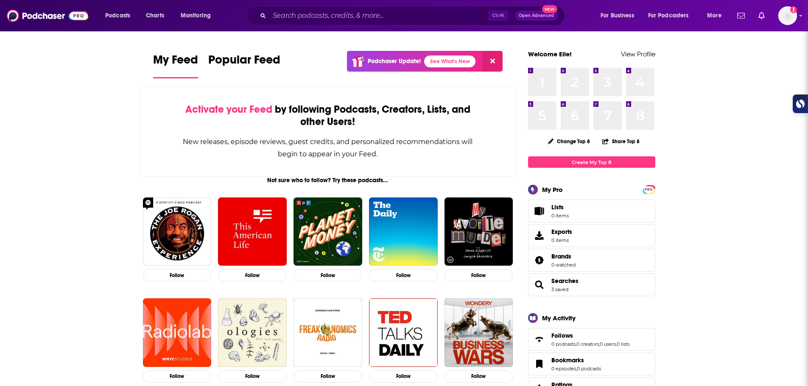 Image resolution: width=808 pixels, height=386 pixels. What do you see at coordinates (244, 62) in the screenshot?
I see `span: Popular Feed` at bounding box center [244, 62].